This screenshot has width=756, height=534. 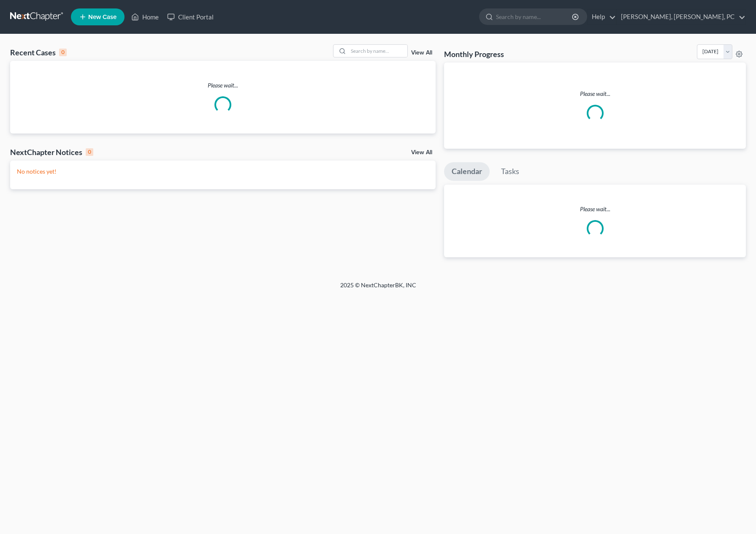 What do you see at coordinates (474, 54) in the screenshot?
I see `h3: Monthly Progress` at bounding box center [474, 54].